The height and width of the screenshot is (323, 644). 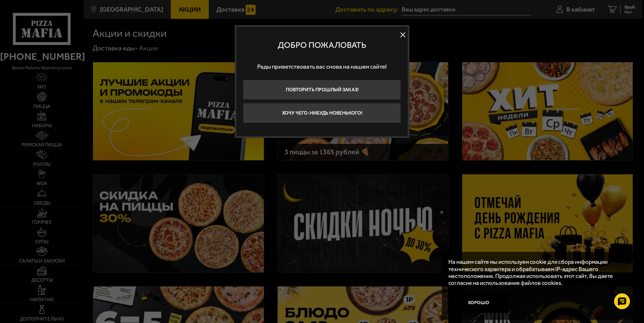 What do you see at coordinates (322, 113) in the screenshot?
I see `button: Хочу чего-нибудь новенького!` at bounding box center [322, 113].